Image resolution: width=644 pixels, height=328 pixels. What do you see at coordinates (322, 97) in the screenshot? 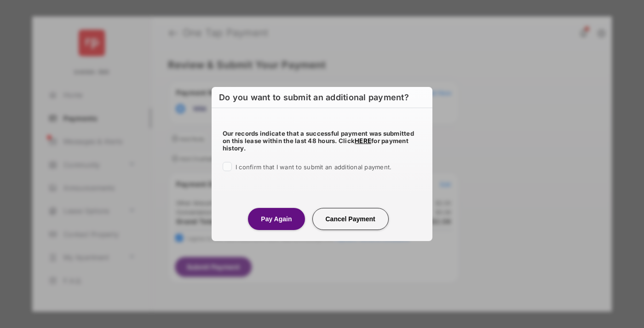
I see `h6: Do you want to submit an additional payment?` at bounding box center [322, 97].